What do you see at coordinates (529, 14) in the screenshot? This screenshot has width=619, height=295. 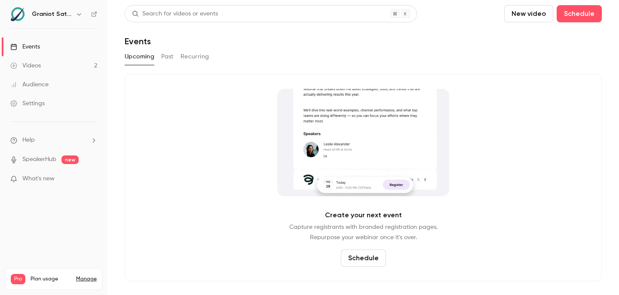 I see `button: New video` at bounding box center [529, 14].